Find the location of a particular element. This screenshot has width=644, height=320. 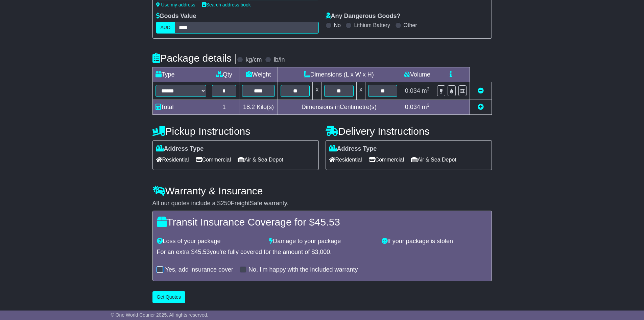

a: Use my address is located at coordinates (176, 5).